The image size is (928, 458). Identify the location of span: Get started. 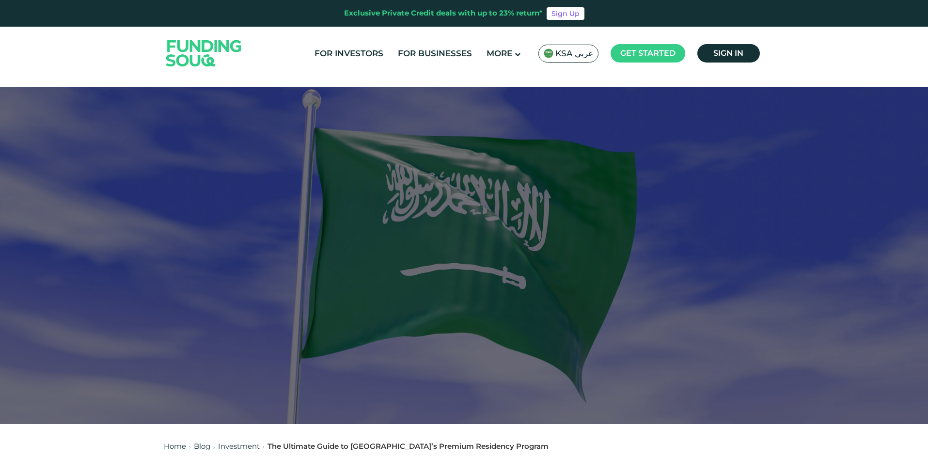
(648, 53).